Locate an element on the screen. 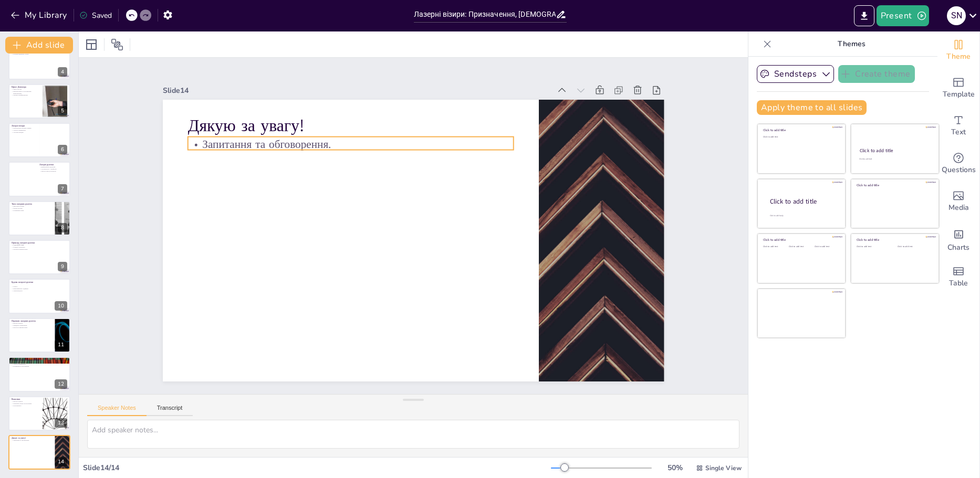  p: Швидкість вимірювань is located at coordinates (31, 325).